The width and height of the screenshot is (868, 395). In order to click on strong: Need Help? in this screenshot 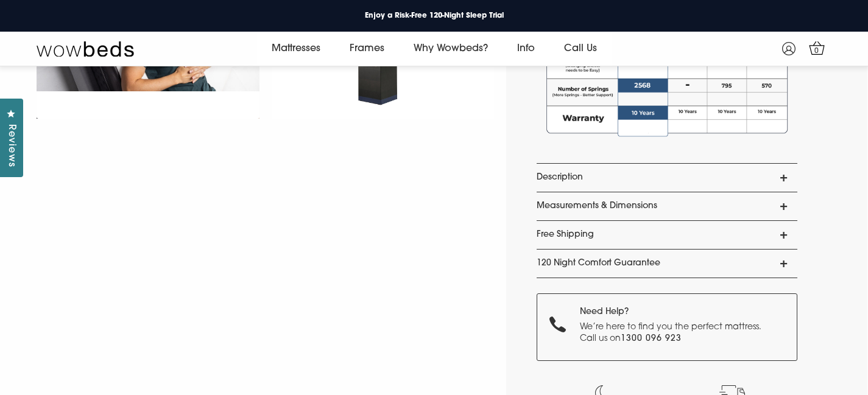, I will do `click(604, 312)`.